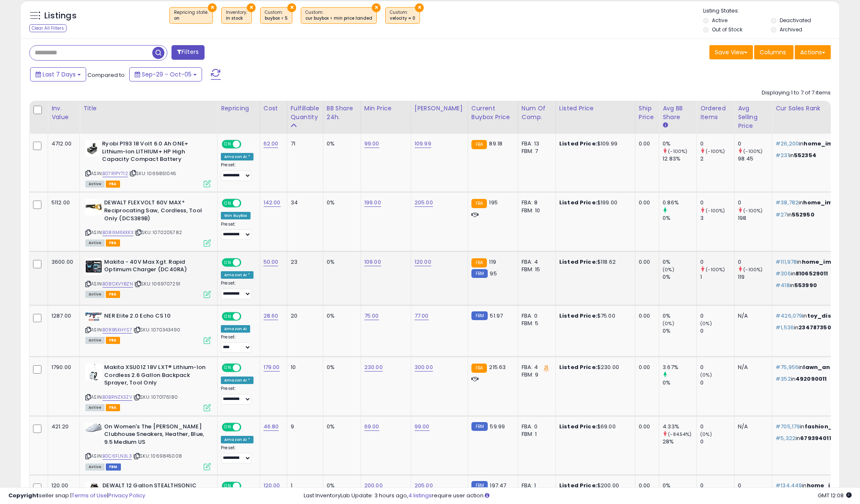  What do you see at coordinates (536, 434) in the screenshot?
I see `div: FBM: 1` at bounding box center [536, 434].